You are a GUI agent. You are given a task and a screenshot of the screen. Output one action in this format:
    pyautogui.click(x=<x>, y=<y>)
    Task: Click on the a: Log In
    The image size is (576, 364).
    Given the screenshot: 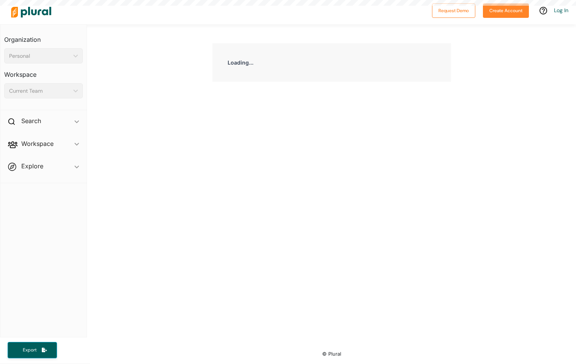 What is the action you would take?
    pyautogui.click(x=561, y=10)
    